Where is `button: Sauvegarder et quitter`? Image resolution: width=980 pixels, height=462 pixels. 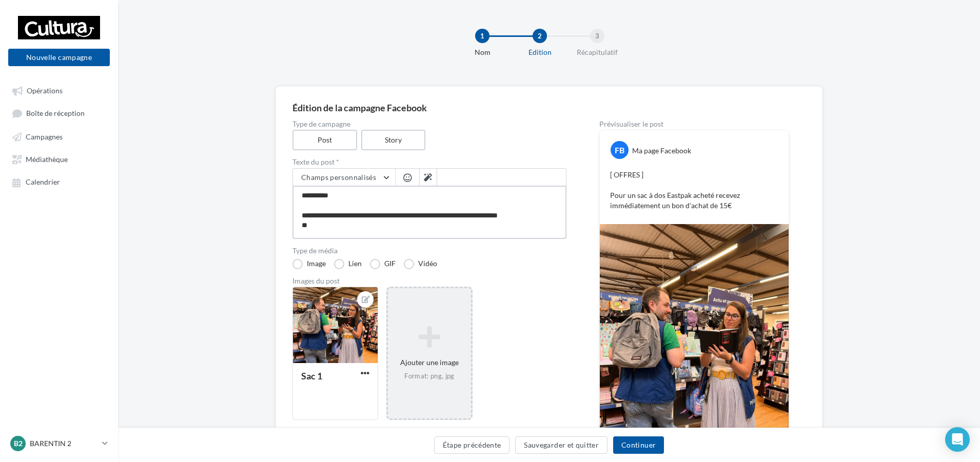 button: Sauvegarder et quitter is located at coordinates (561, 445).